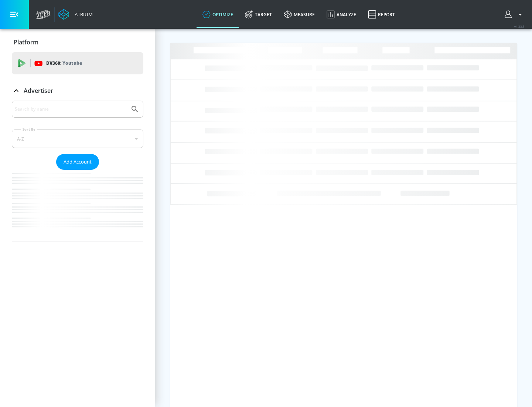 Image resolution: width=532 pixels, height=407 pixels. I want to click on nav: list of Advertiser, so click(78, 205).